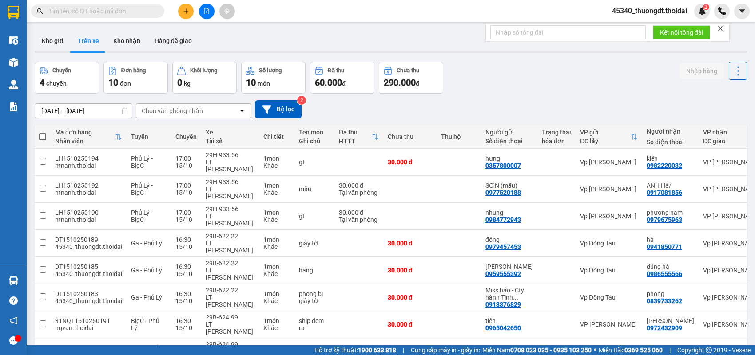 The height and width of the screenshot is (355, 755). What do you see at coordinates (509, 321) in the screenshot?
I see `div: tiên` at bounding box center [509, 321].